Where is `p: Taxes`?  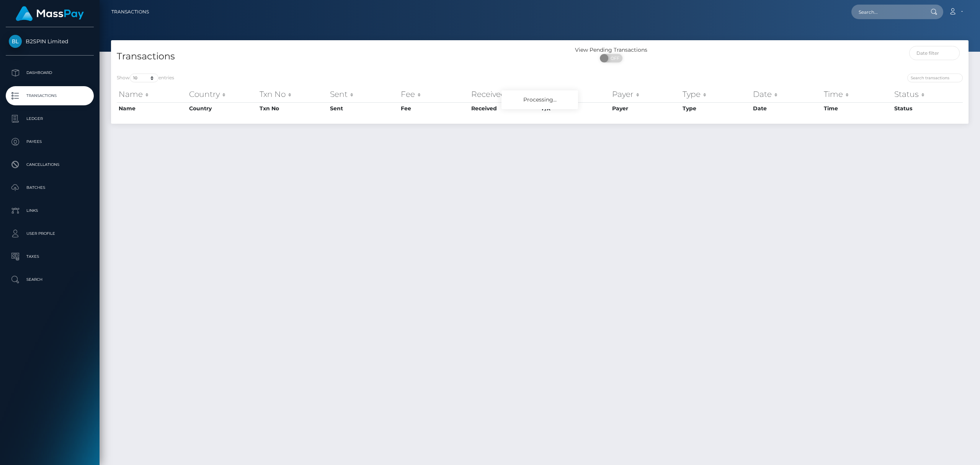 p: Taxes is located at coordinates (50, 257).